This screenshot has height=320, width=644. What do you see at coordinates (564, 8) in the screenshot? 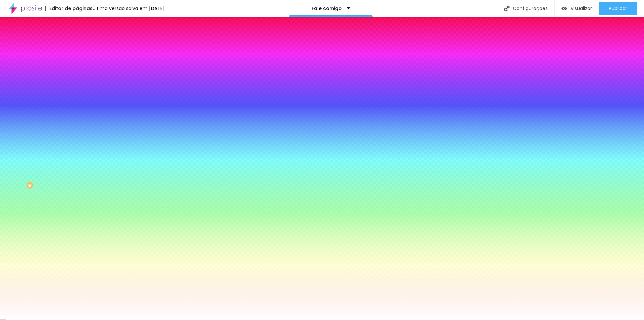
I see `img: view-1.svg` at bounding box center [564, 8].